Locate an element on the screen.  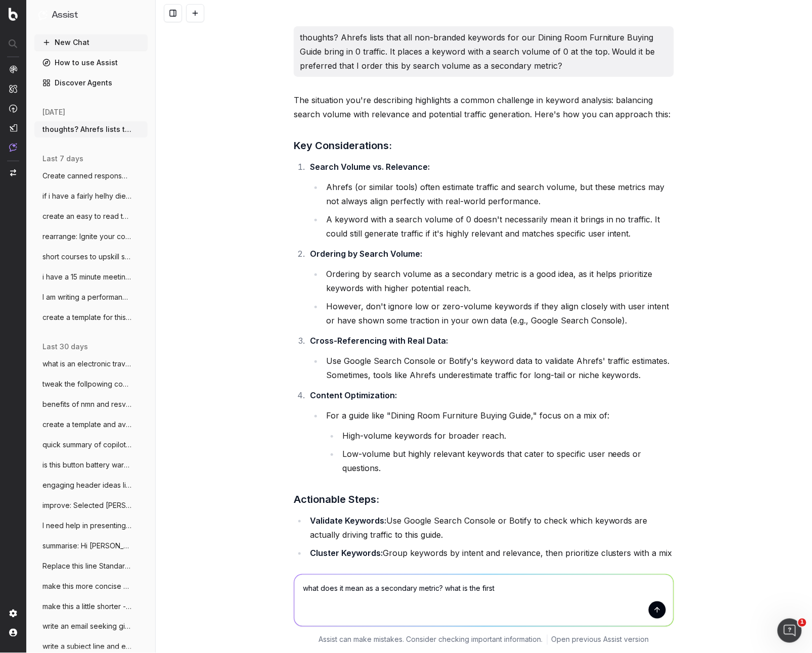
span: short courses to upskill seo contnrt wri is located at coordinates (87, 256).